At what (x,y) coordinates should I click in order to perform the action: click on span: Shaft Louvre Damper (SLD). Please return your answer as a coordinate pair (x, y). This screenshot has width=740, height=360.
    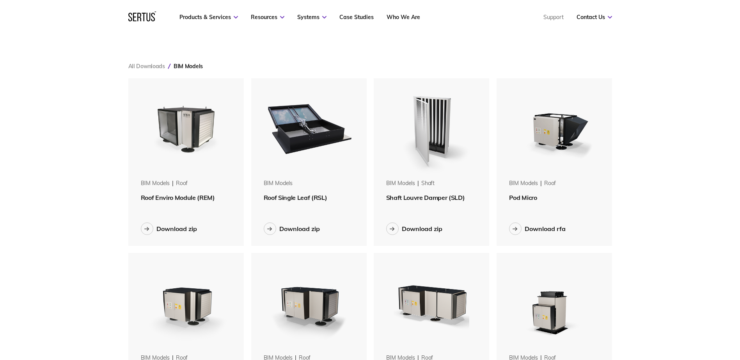
    Looking at the image, I should click on (425, 198).